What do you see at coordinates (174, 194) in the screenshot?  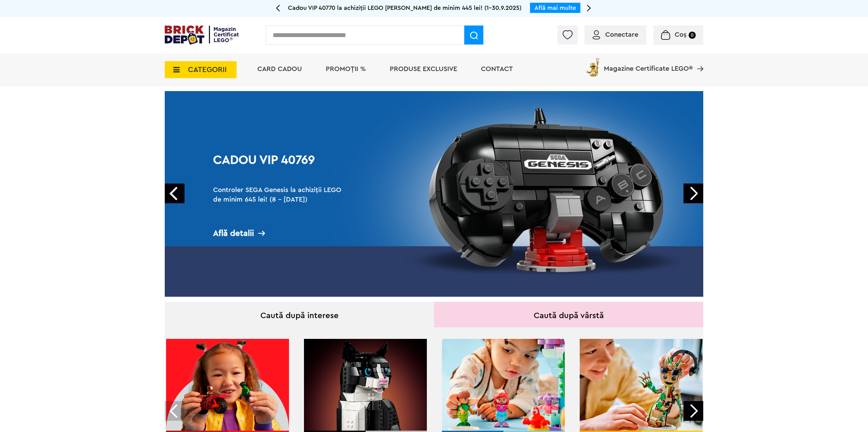 I see `a: Prev` at bounding box center [174, 194].